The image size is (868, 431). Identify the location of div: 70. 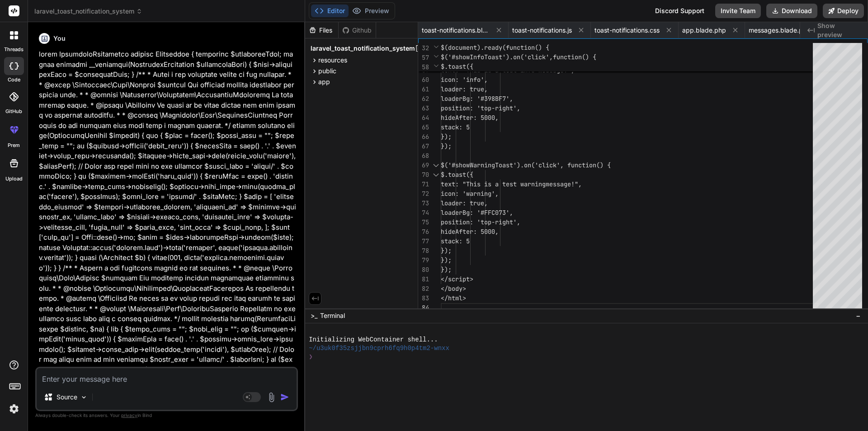
(424, 175).